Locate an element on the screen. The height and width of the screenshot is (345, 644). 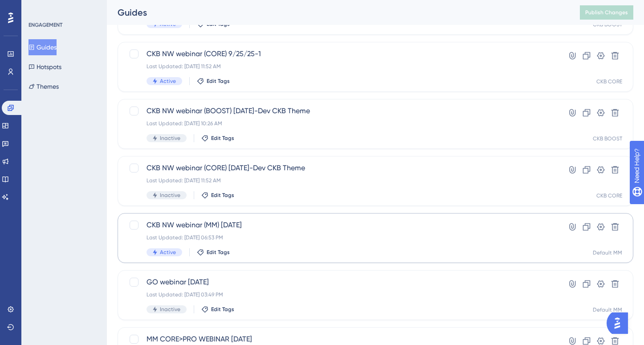
span: CKB NW webinar (CORE) 9/25/25-1 is located at coordinates (340, 54).